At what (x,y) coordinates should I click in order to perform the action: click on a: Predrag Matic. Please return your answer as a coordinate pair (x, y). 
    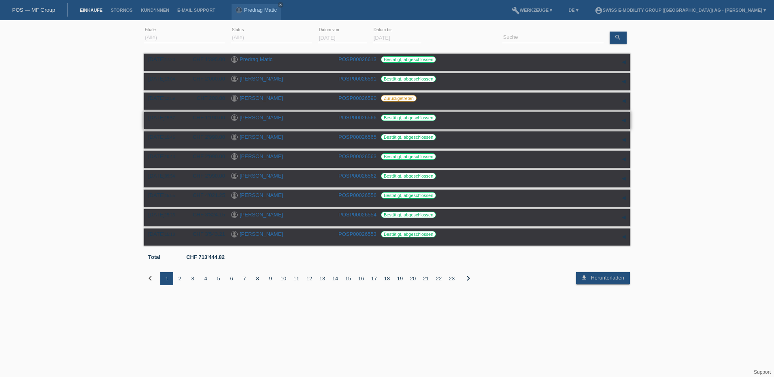
    Looking at the image, I should click on (260, 10).